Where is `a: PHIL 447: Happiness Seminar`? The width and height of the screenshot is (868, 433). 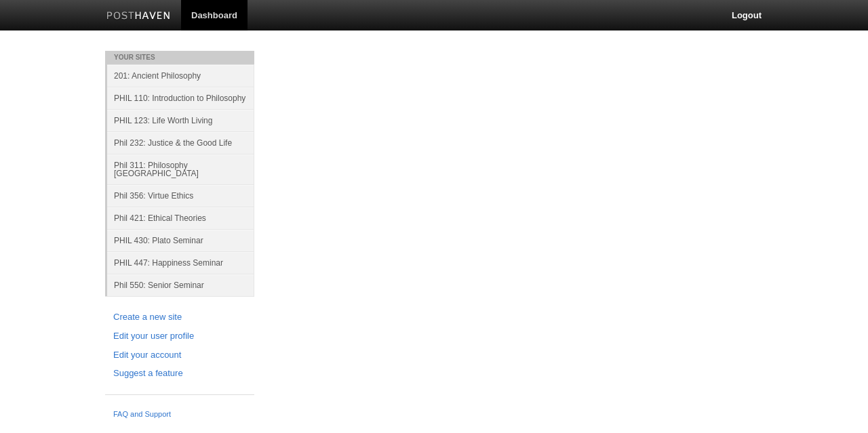 a: PHIL 447: Happiness Seminar is located at coordinates (181, 262).